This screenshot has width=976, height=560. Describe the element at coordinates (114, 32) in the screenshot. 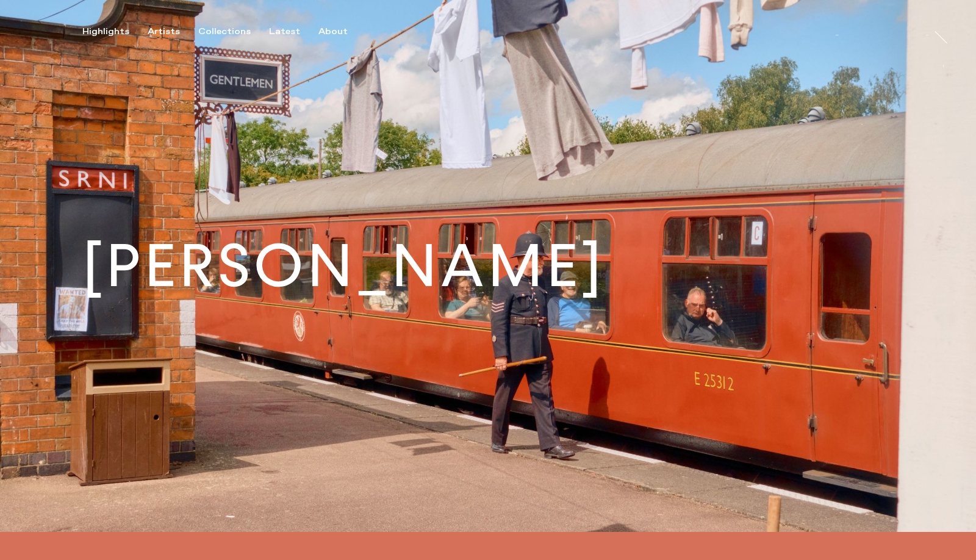

I see `button: Highlights` at that location.